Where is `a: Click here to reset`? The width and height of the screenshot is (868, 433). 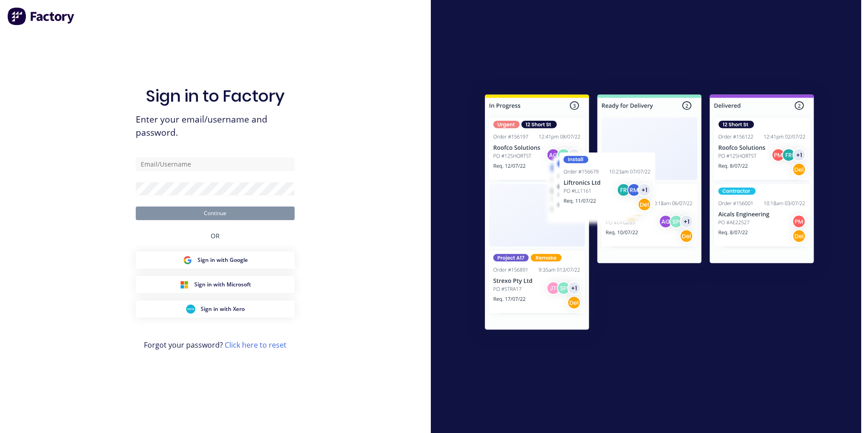
a: Click here to reset is located at coordinates (256, 345).